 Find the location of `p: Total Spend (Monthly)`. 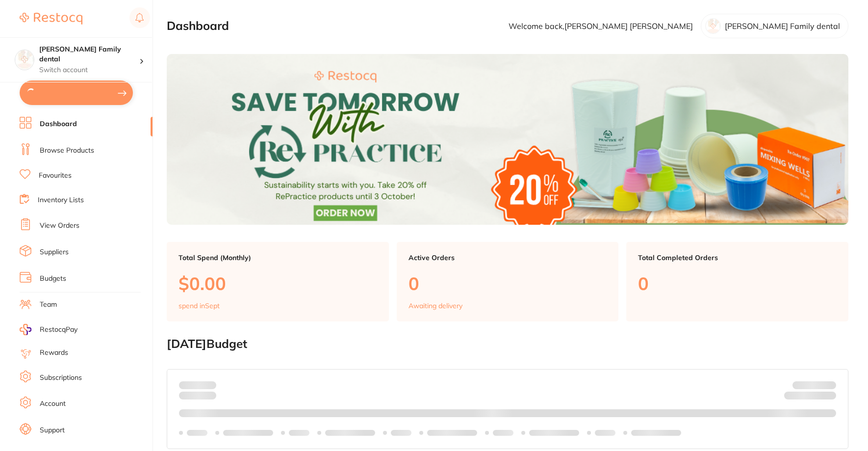

p: Total Spend (Monthly) is located at coordinates (277, 257).